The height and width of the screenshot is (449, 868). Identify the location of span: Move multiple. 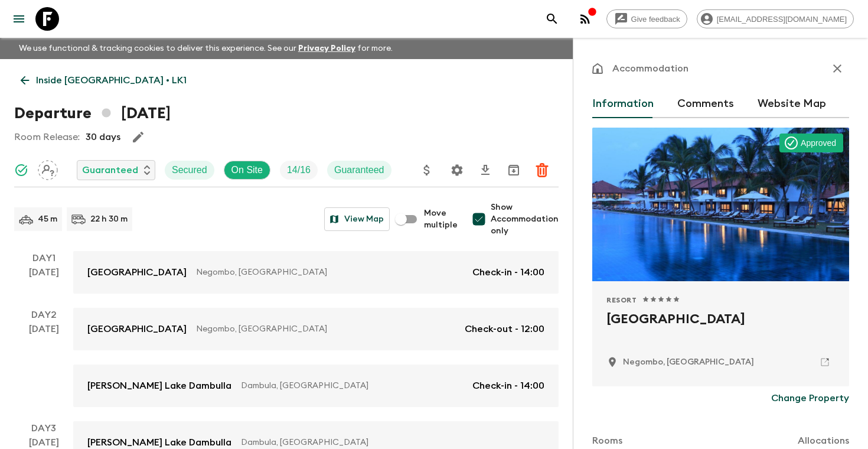
(440, 219).